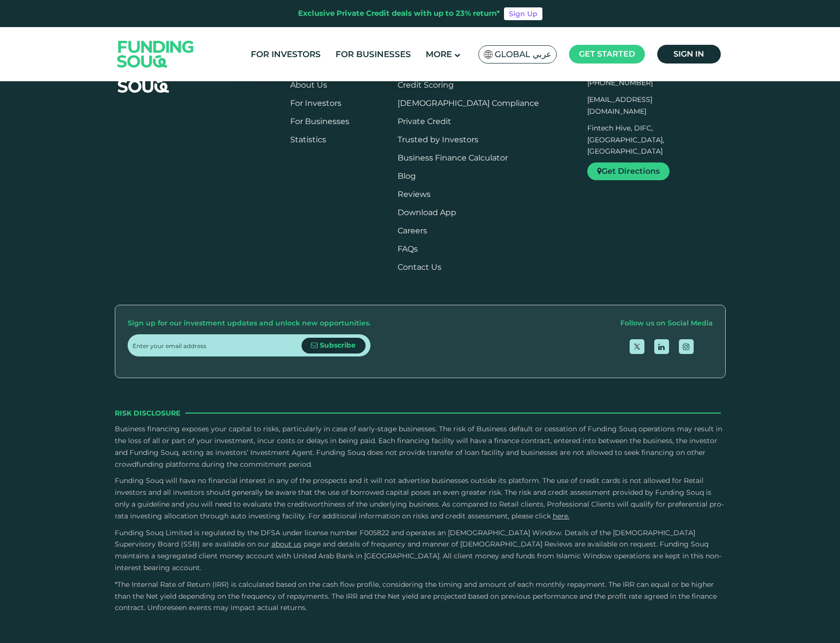  I want to click on a: open Linkedin, so click(662, 346).